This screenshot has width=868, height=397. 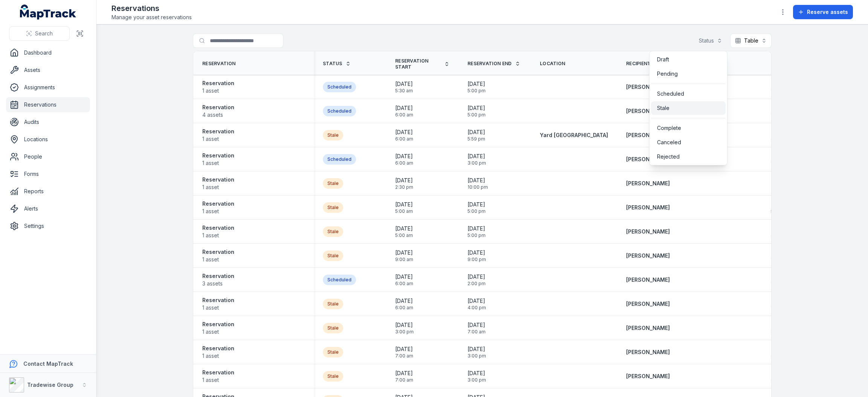 I want to click on span: Scheduled, so click(x=671, y=94).